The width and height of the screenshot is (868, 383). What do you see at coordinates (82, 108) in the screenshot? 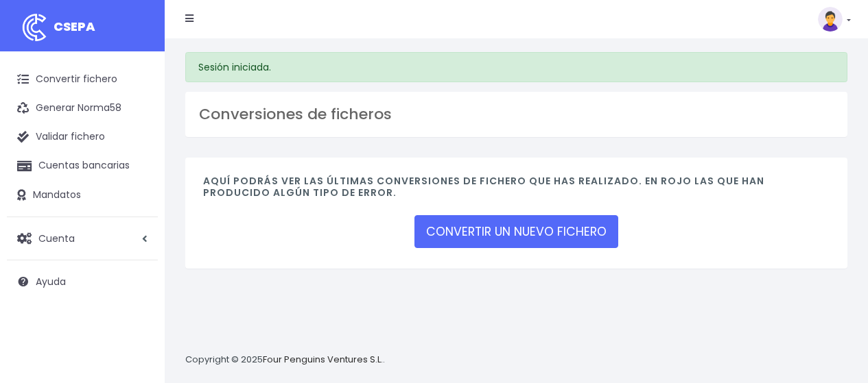
I see `a: Generar Norma58` at bounding box center [82, 108].